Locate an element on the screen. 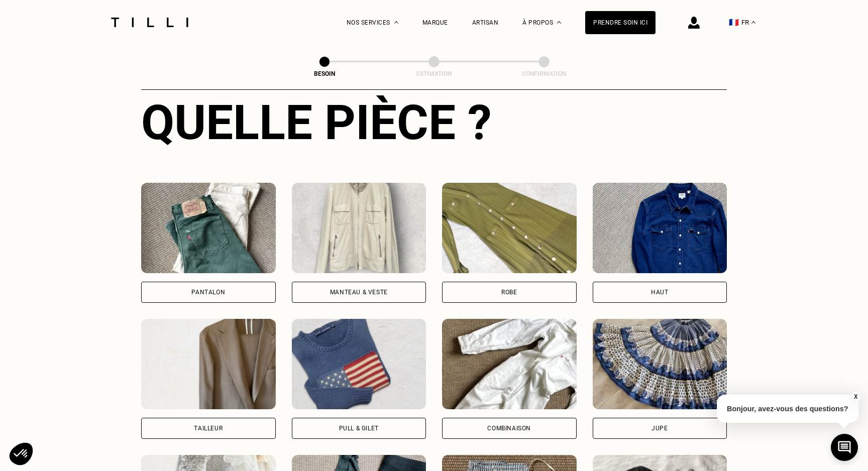 This screenshot has width=868, height=471. img: Logo du service de couturière Tilli is located at coordinates (150, 22).